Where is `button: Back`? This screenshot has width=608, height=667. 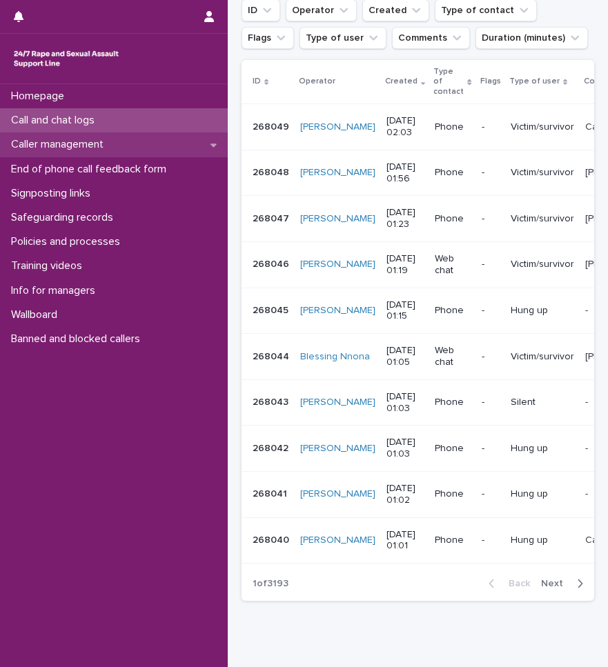 button: Back is located at coordinates (506, 583).